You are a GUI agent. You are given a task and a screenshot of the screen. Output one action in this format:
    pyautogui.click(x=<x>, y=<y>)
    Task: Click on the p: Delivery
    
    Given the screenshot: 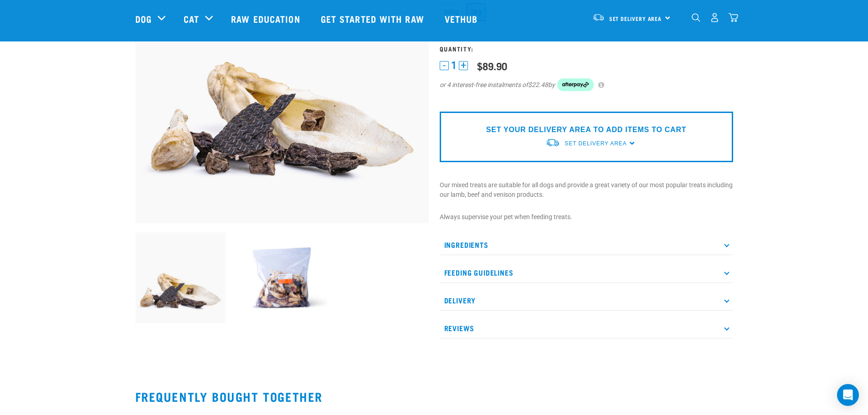 What is the action you would take?
    pyautogui.click(x=587, y=300)
    